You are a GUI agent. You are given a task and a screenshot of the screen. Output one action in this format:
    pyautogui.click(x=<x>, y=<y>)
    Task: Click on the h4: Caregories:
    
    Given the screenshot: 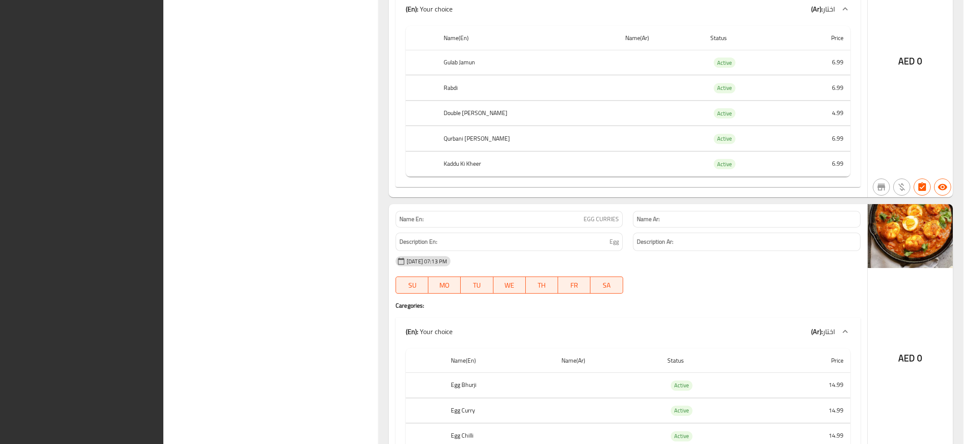 What is the action you would take?
    pyautogui.click(x=628, y=305)
    